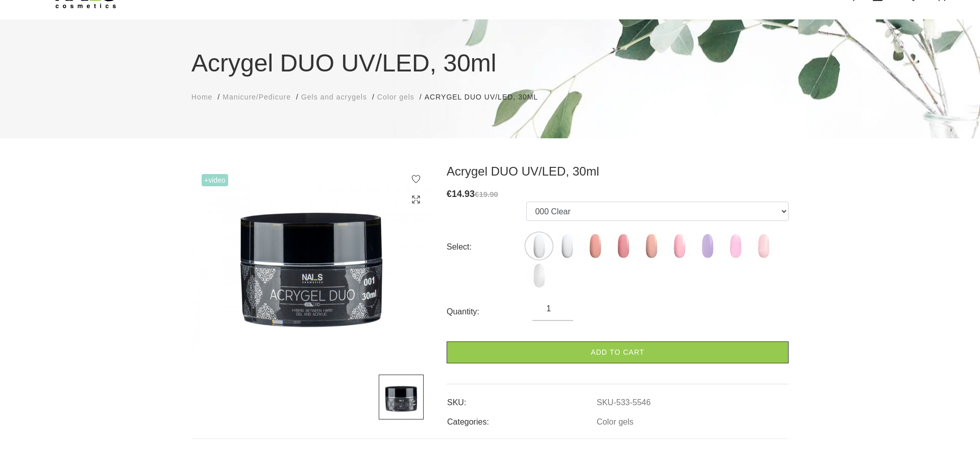 This screenshot has height=469, width=980. I want to click on span: +Video, so click(215, 180).